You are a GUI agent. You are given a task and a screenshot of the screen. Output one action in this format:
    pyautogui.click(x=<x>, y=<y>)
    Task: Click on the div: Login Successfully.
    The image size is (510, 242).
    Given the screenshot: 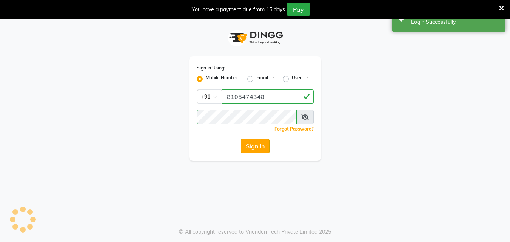 What is the action you would take?
    pyautogui.click(x=455, y=22)
    